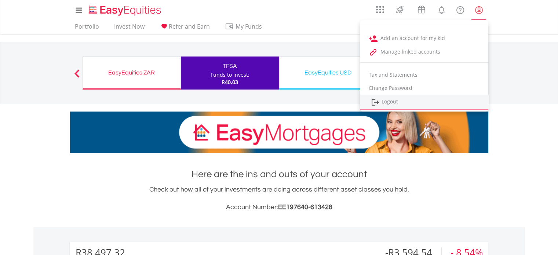 The image size is (558, 255). Describe the element at coordinates (421, 8) in the screenshot. I see `a: Vouchers` at that location.